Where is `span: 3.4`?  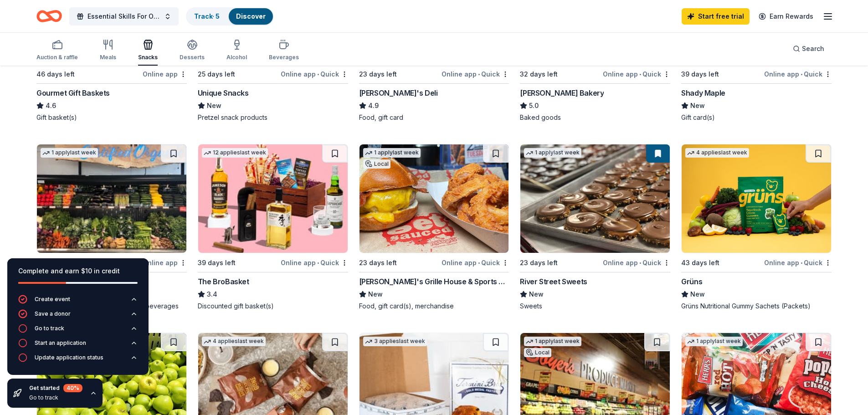
span: 3.4 is located at coordinates (212, 294).